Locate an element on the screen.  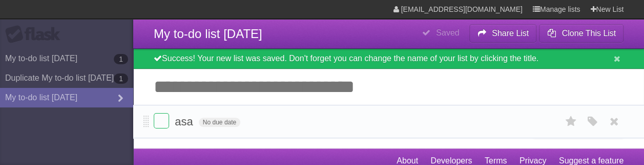
label: Star task is located at coordinates (571, 121).